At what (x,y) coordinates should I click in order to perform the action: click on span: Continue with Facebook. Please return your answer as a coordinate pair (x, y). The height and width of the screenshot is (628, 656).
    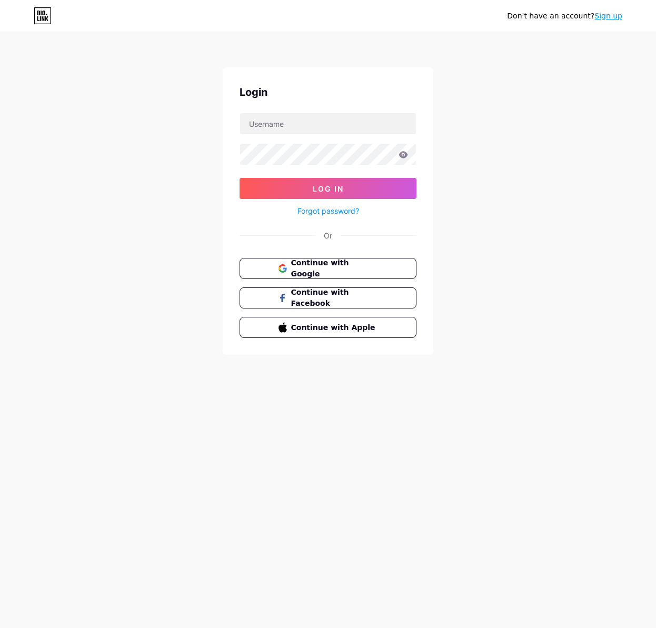
    Looking at the image, I should click on (334, 298).